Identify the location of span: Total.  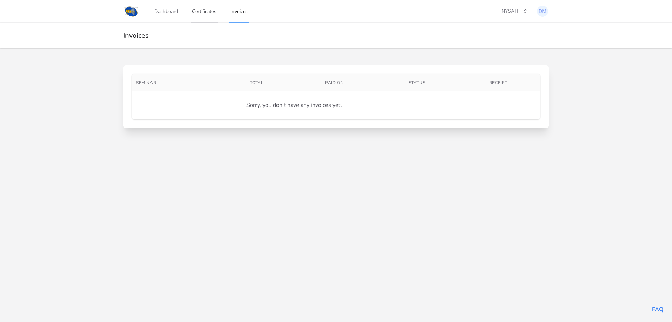
(257, 83).